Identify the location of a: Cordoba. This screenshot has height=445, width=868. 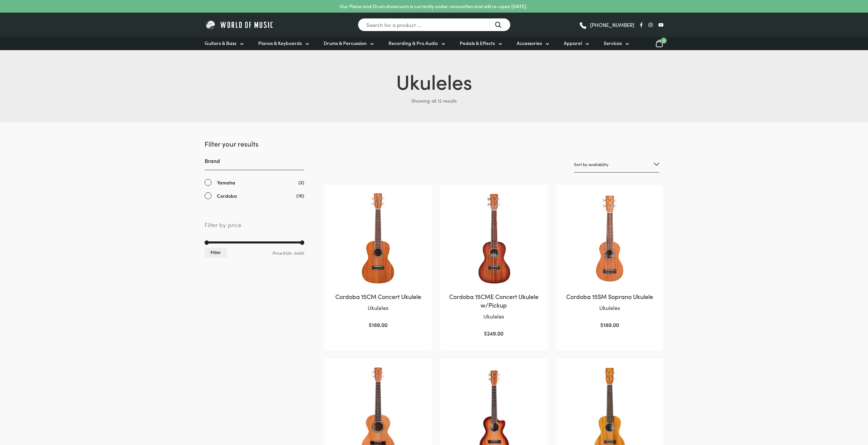
(254, 196).